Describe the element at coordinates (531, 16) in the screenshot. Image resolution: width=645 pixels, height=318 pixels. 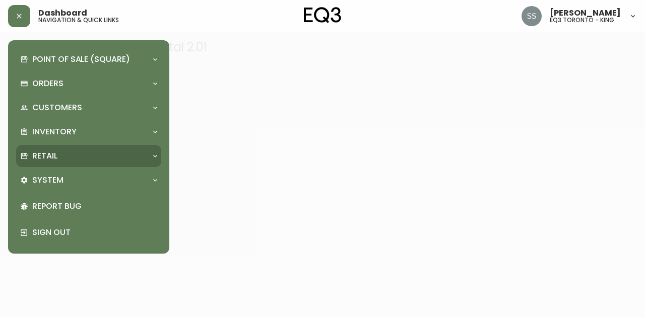
I see `img: f1b6f2cda6f3b51f95337c5892ce6799` at that location.